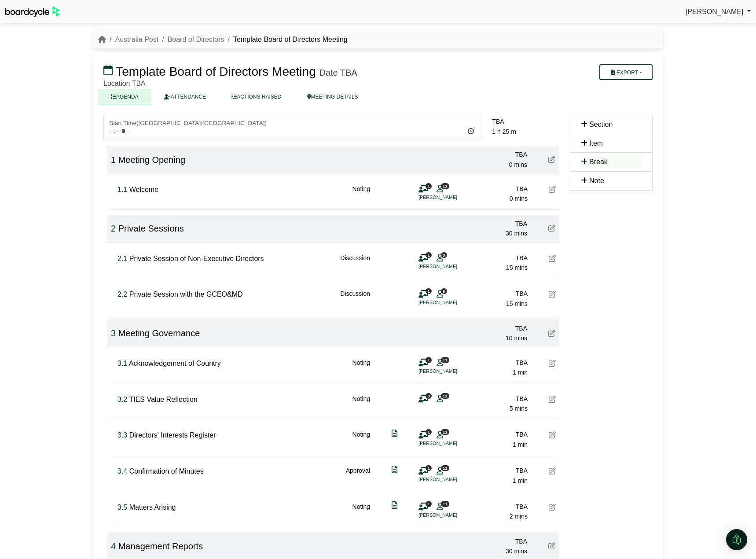  I want to click on span: TIES Value Reflection, so click(163, 399).